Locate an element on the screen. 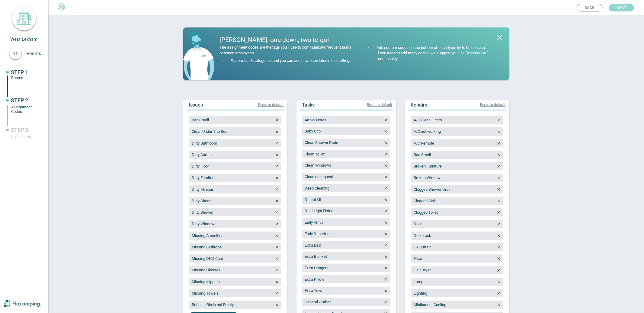 This screenshot has height=313, width=644. span: Broken Window is located at coordinates (427, 178).